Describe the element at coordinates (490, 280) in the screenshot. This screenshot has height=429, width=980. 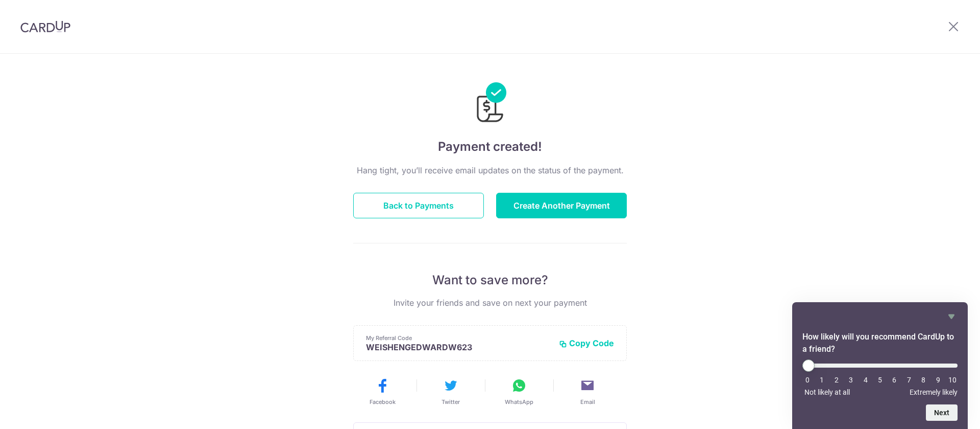
I see `p: Want to save more?` at that location.